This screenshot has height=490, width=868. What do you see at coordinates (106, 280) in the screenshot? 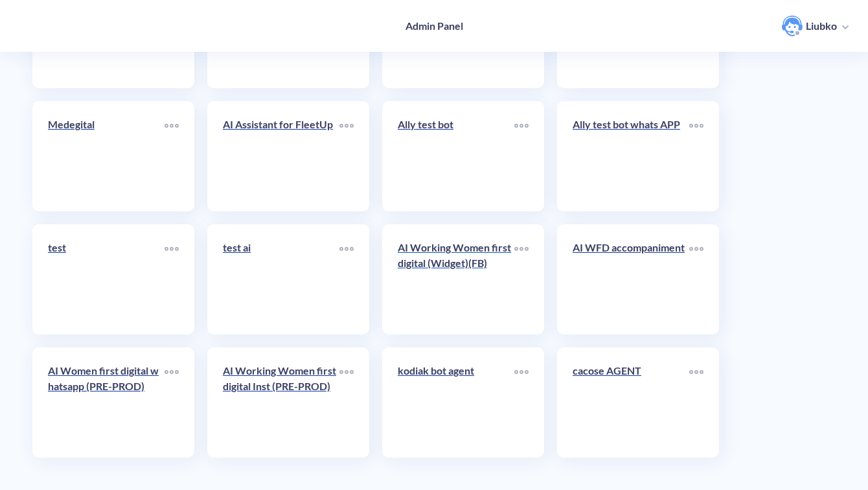
I see `a: test` at bounding box center [106, 280].